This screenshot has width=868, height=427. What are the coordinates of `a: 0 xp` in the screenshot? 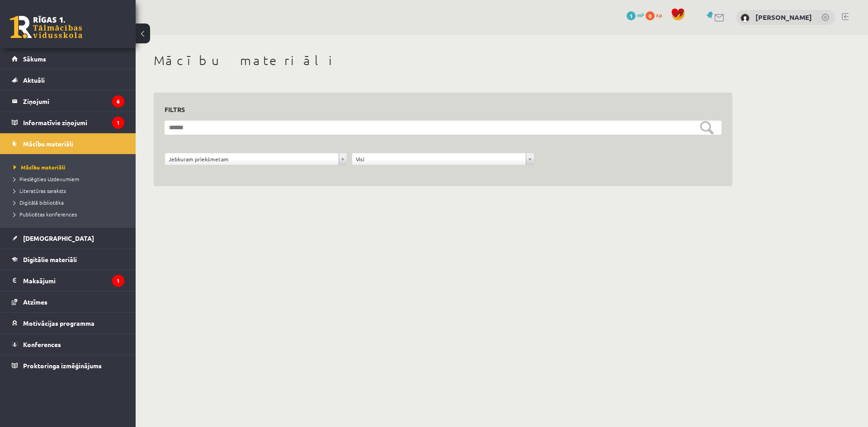 It's located at (656, 15).